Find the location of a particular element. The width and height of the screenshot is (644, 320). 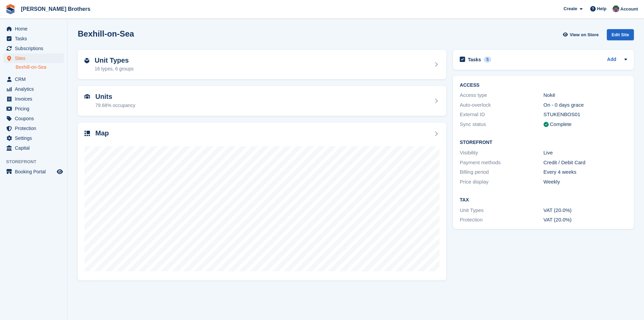

span: Tasks is located at coordinates (35, 39).